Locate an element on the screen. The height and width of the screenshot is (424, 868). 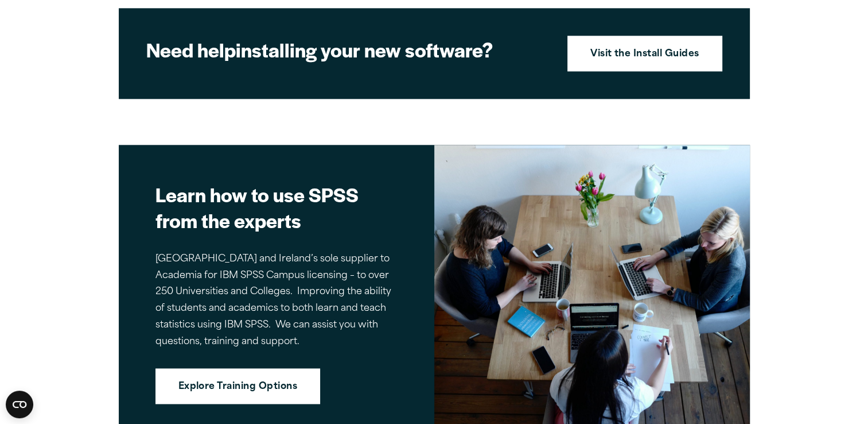
h2: installing your new software? is located at coordinates (347, 50).